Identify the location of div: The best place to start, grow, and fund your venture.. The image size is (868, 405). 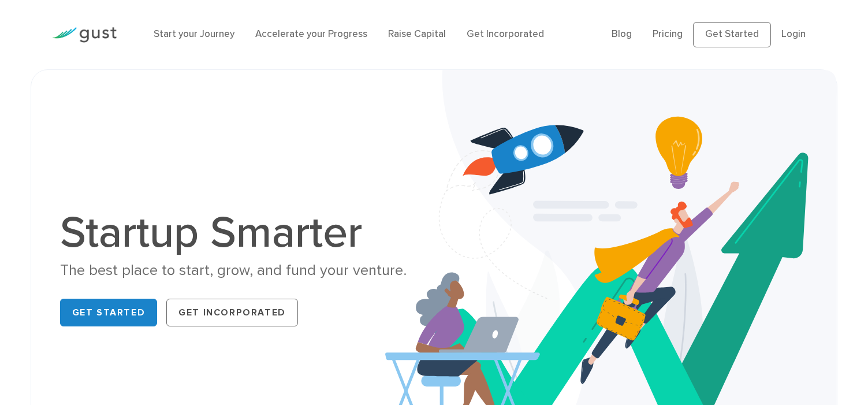
(242, 271).